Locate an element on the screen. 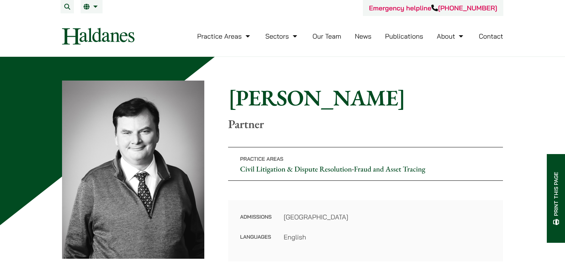  p: Partner is located at coordinates (365, 124).